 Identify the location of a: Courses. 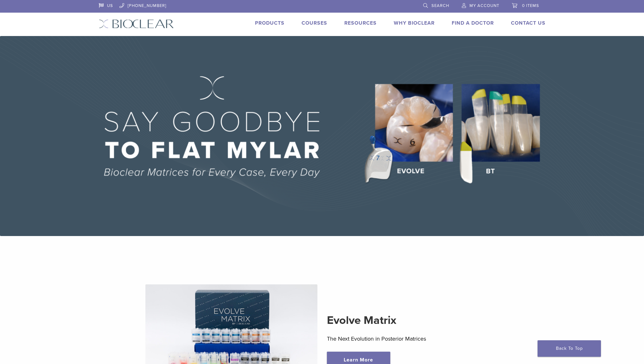
(314, 23).